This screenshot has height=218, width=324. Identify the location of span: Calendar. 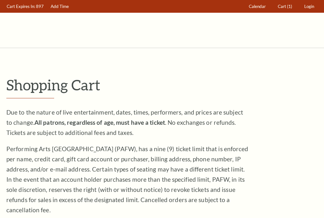
(257, 6).